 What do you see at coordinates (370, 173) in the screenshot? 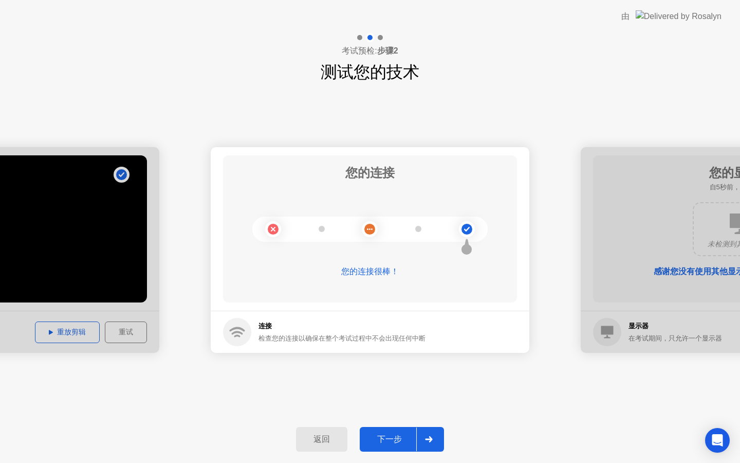
I see `h1: 您的连接` at bounding box center [370, 173].